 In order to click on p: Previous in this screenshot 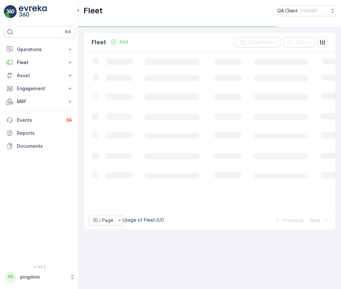, I will do `click(294, 220)`.